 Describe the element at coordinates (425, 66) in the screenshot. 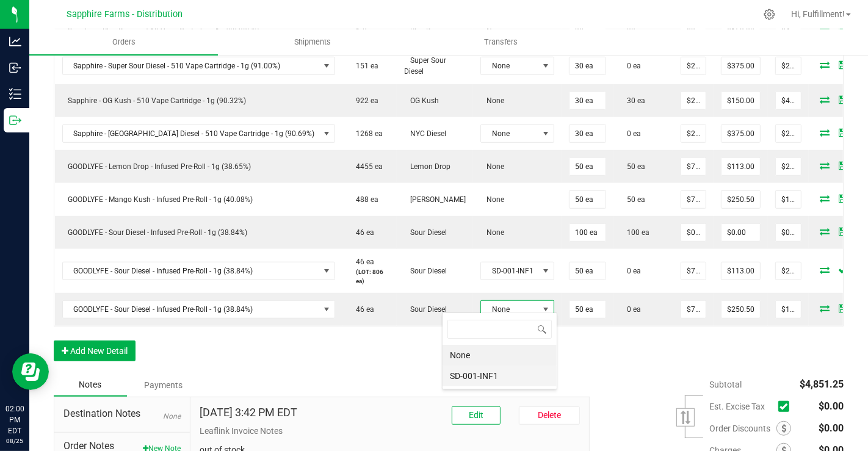

I see `span: Super Sour Diesel` at that location.